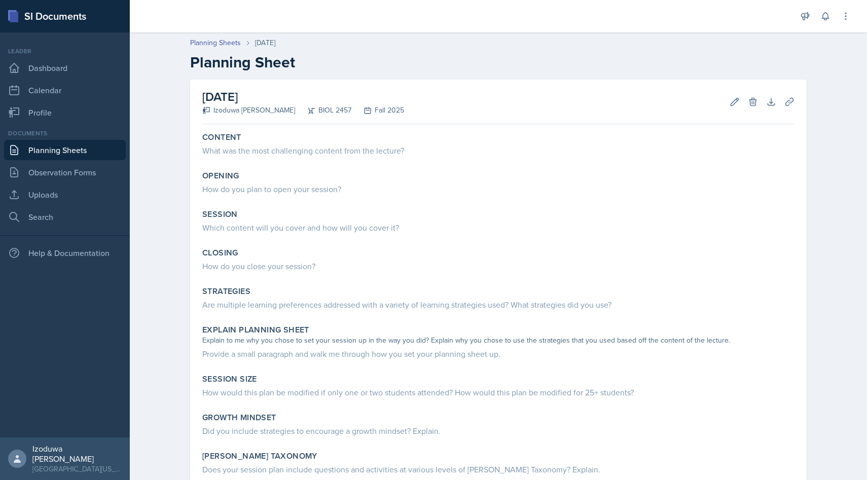 The image size is (867, 480). Describe the element at coordinates (230, 379) in the screenshot. I see `label: Session Size` at that location.